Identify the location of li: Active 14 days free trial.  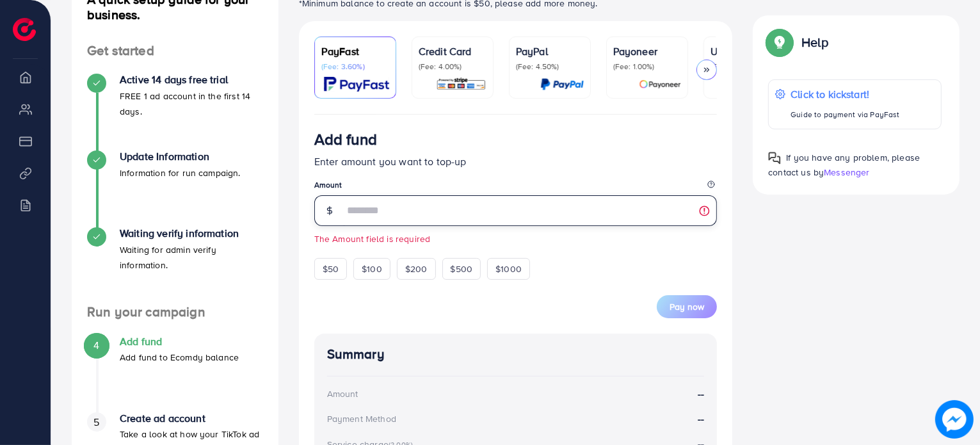
(174, 112).